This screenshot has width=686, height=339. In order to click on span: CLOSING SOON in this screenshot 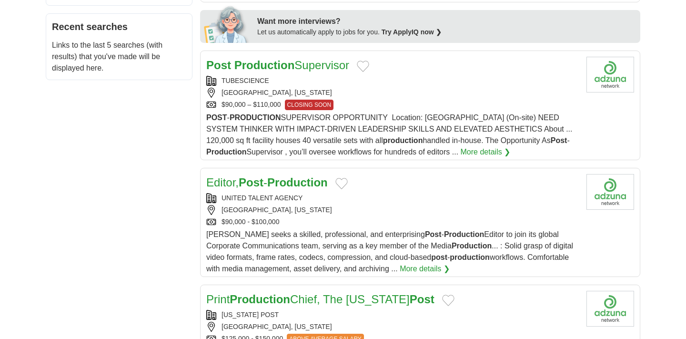, I will do `click(309, 105)`.